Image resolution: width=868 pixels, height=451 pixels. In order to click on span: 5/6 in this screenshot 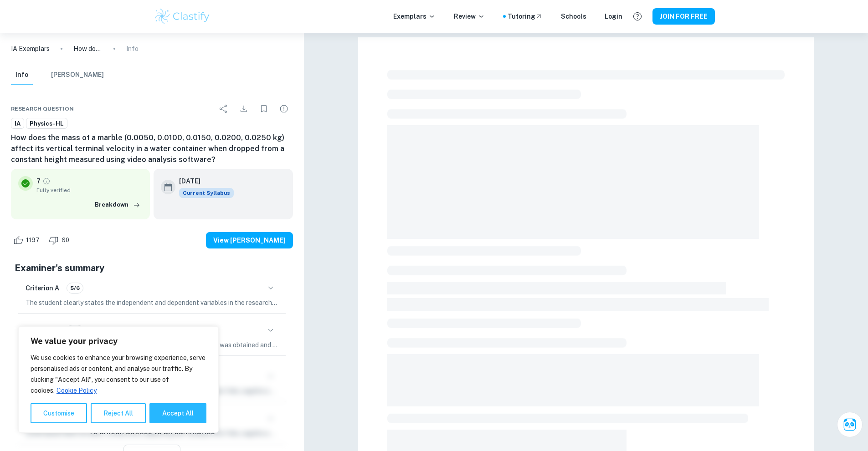, I will do `click(75, 288)`.